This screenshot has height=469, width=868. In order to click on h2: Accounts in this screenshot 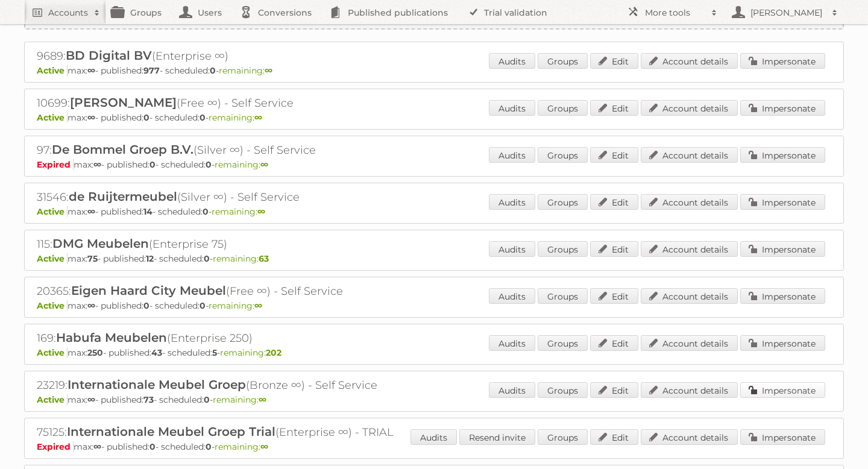, I will do `click(68, 12)`.